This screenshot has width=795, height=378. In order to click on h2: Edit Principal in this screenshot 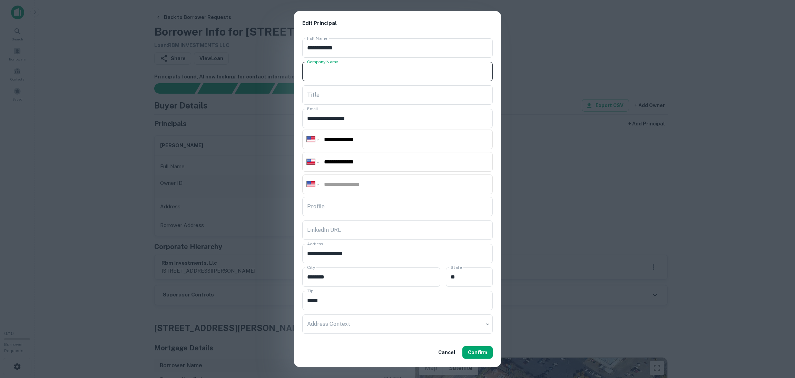, I will do `click(398, 23)`.